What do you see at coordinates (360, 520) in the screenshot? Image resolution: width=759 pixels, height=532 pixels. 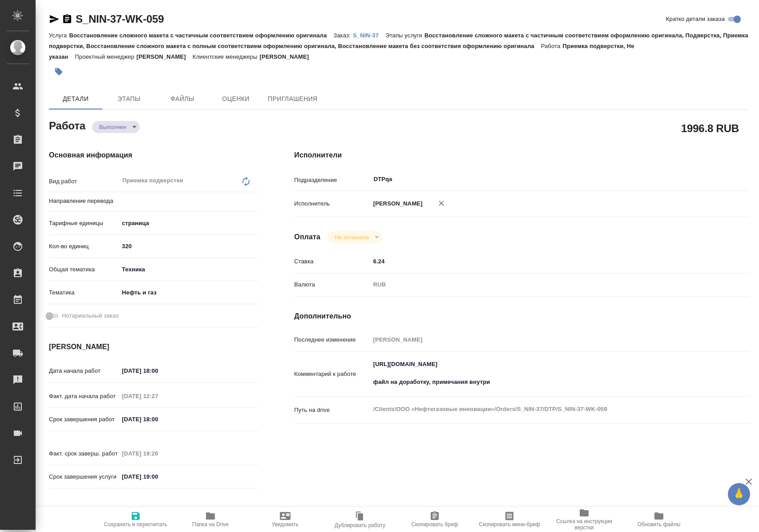 I see `button: Дублировать работу` at bounding box center [360, 520].